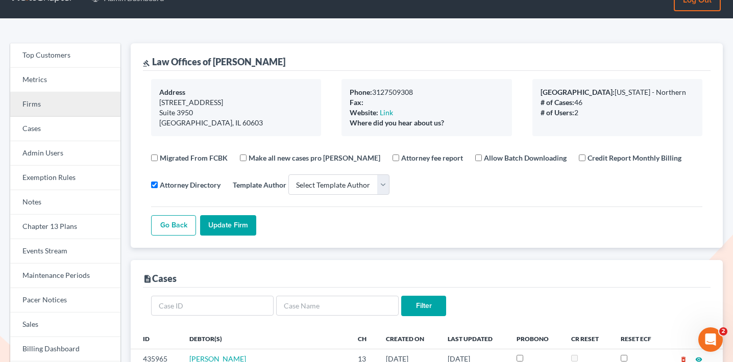 This screenshot has width=733, height=362. I want to click on b: Where did you hear about us?, so click(396, 122).